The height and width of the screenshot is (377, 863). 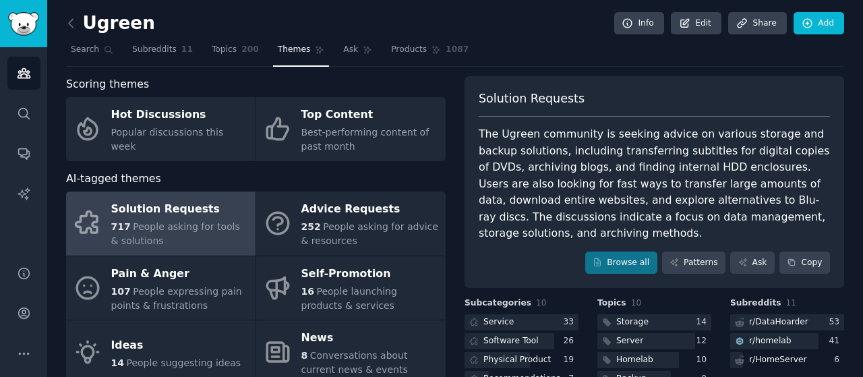 I want to click on span: Best-performing content of past month, so click(x=365, y=139).